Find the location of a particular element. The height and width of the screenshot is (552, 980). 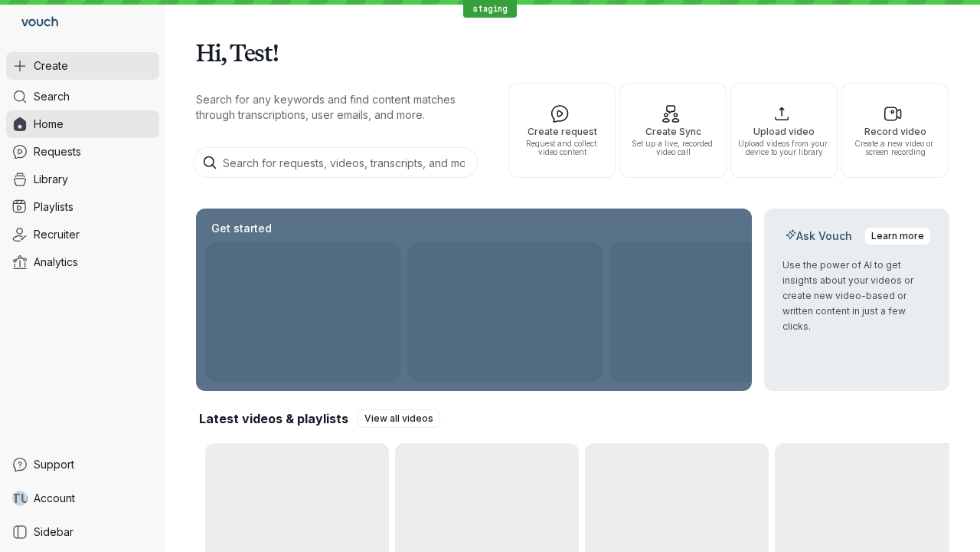

a: TUAccount is located at coordinates (83, 498).